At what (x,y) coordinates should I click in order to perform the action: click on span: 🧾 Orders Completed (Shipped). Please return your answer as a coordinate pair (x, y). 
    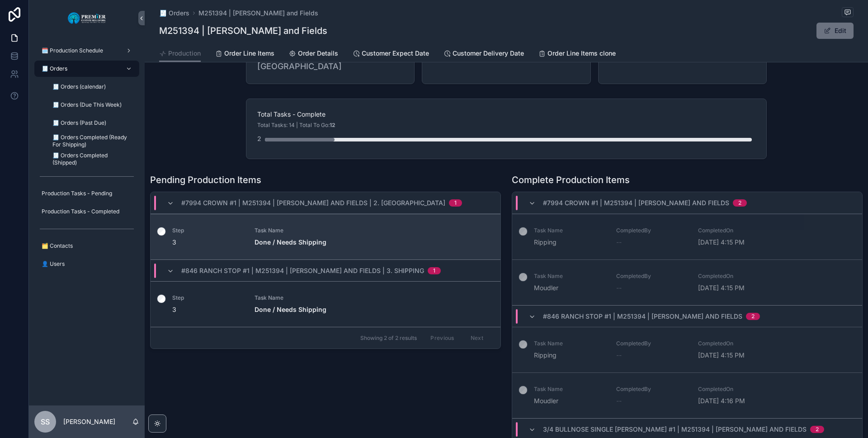
    Looking at the image, I should click on (91, 159).